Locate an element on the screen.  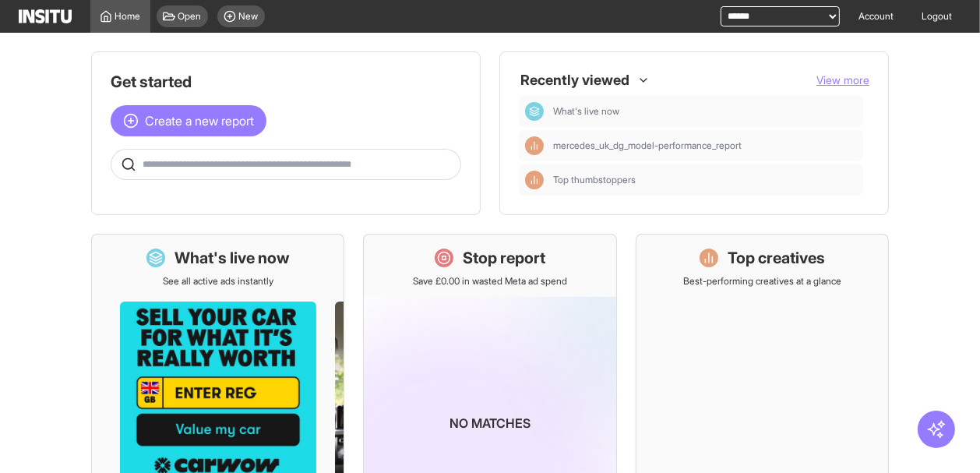
span: Create a new report is located at coordinates (199, 120).